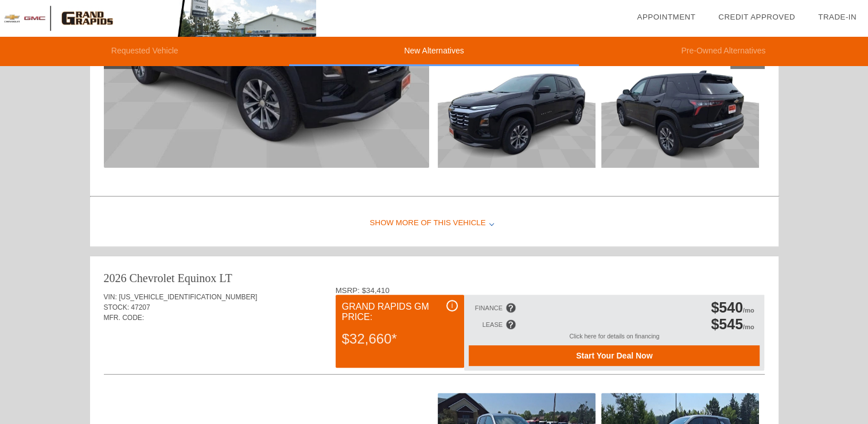 The width and height of the screenshot is (868, 424). What do you see at coordinates (435, 223) in the screenshot?
I see `div: Show More of this Vehicle` at bounding box center [435, 223].